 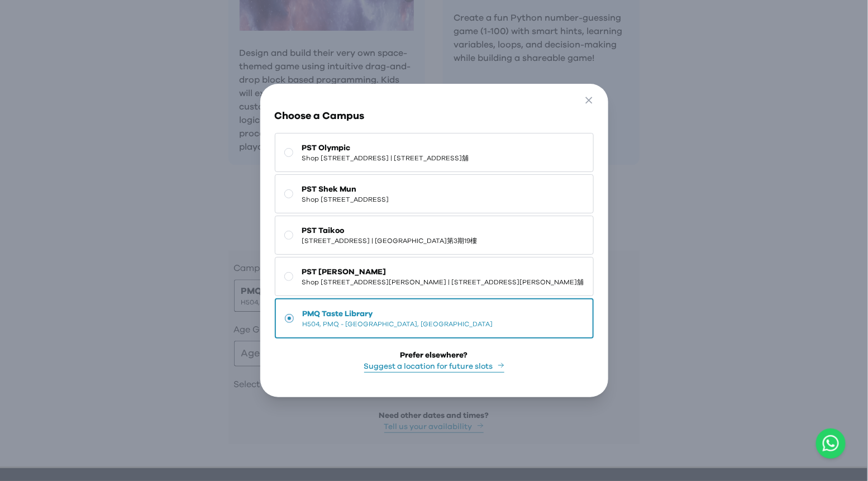 I want to click on span: PST Olympic, so click(x=386, y=148).